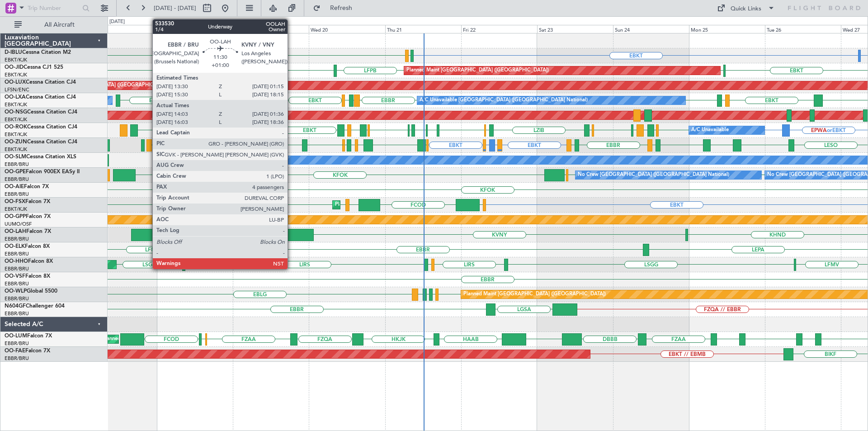 The image size is (868, 431). I want to click on span: OO-AIE, so click(14, 186).